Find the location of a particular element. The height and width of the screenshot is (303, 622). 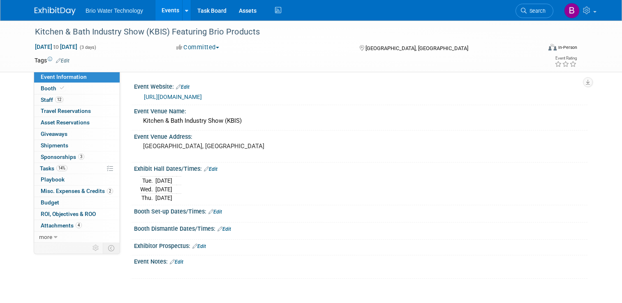

span: 2 is located at coordinates (110, 191).